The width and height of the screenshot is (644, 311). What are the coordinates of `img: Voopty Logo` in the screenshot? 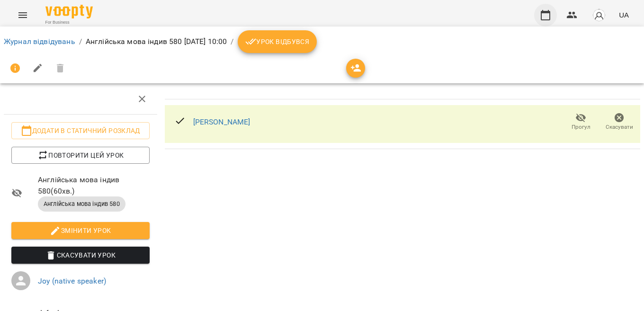 It's located at (69, 12).